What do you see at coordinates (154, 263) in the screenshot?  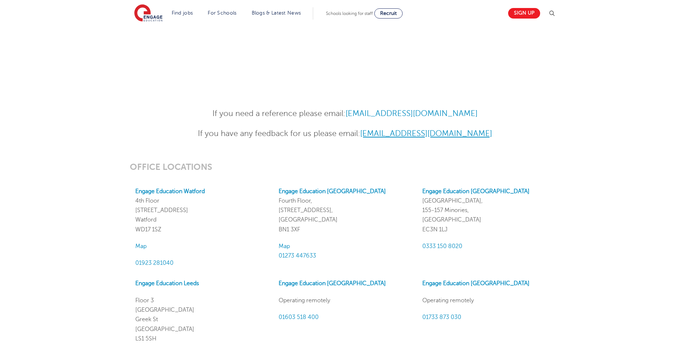 I see `a: 01923 281040` at bounding box center [154, 263].